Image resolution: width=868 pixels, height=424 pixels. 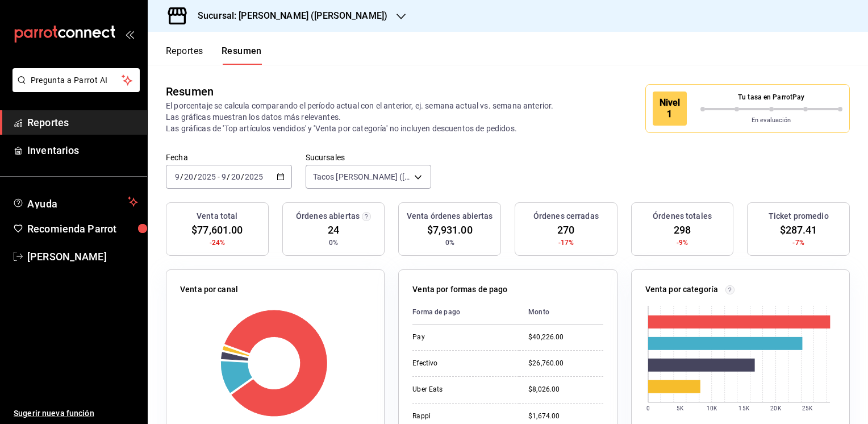 What do you see at coordinates (82, 150) in the screenshot?
I see `span: Inventarios` at bounding box center [82, 150].